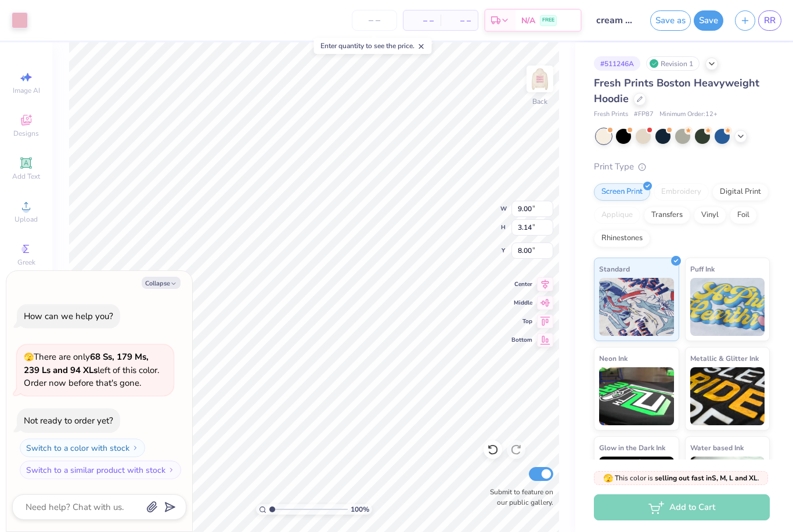  I want to click on div: Vinyl, so click(710, 215).